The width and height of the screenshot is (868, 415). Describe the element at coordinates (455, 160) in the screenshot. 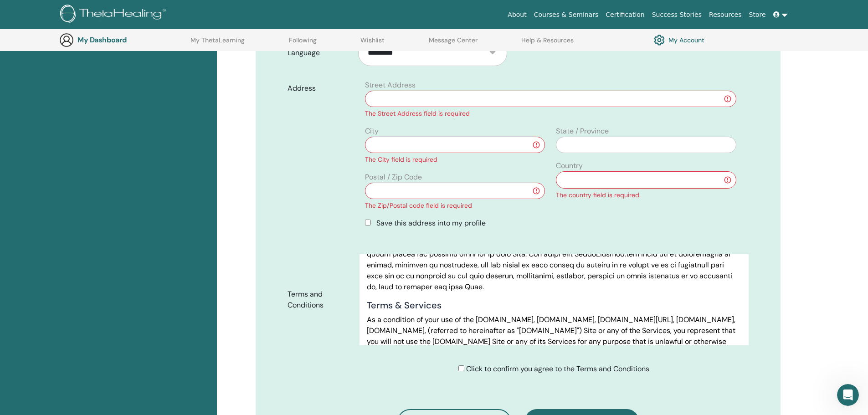

I see `div: The City field is required` at that location.